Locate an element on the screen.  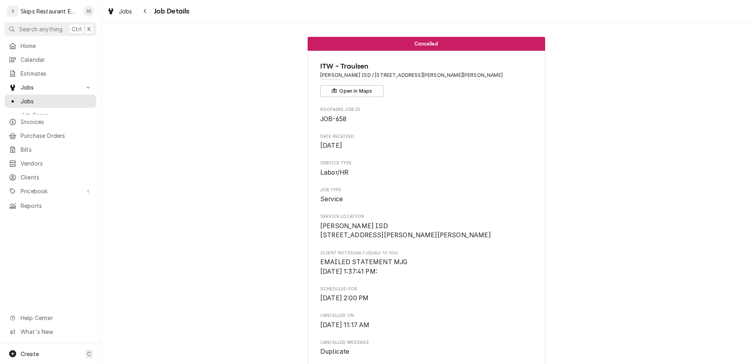
div: Cancelled On is located at coordinates (426, 320).